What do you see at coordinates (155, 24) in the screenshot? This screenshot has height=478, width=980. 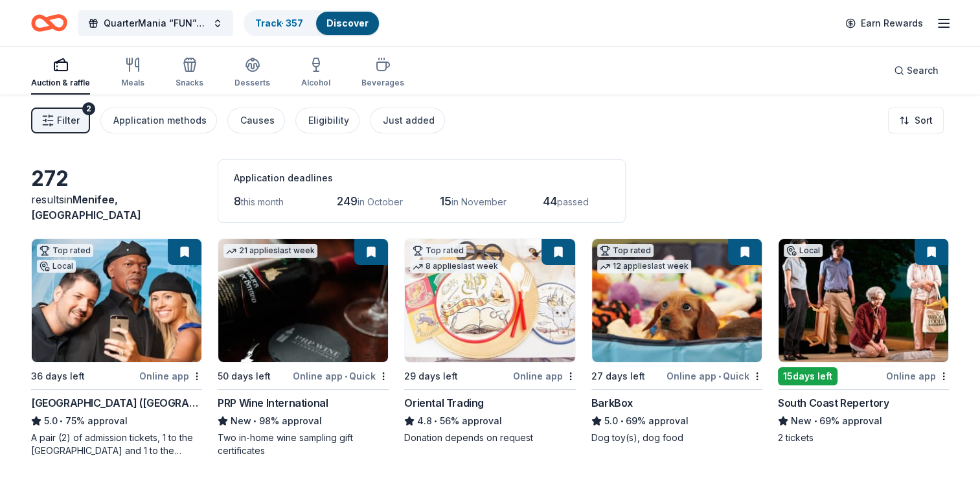 I see `span: QuarterMania “FUN”draiser` at bounding box center [155, 24].